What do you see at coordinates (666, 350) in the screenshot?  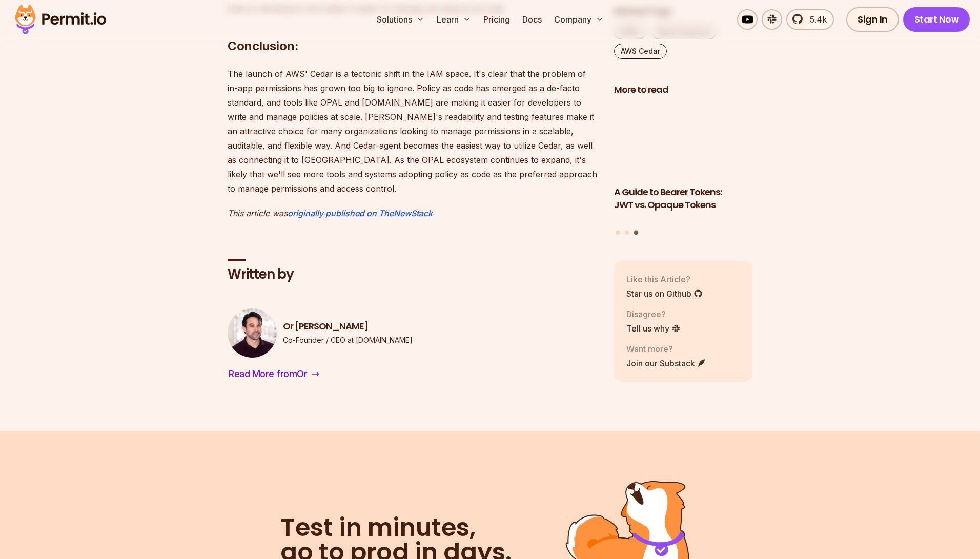 I see `p: Want more?` at bounding box center [666, 350].